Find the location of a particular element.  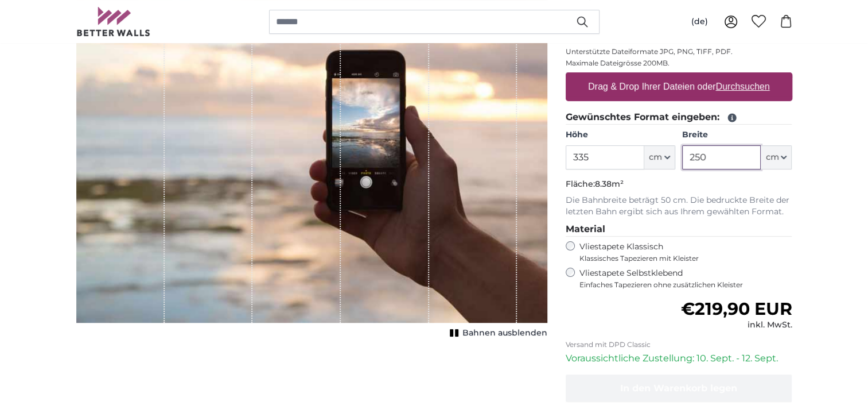

span: Klassisches Tapezieren mit Kleister is located at coordinates (681, 258).